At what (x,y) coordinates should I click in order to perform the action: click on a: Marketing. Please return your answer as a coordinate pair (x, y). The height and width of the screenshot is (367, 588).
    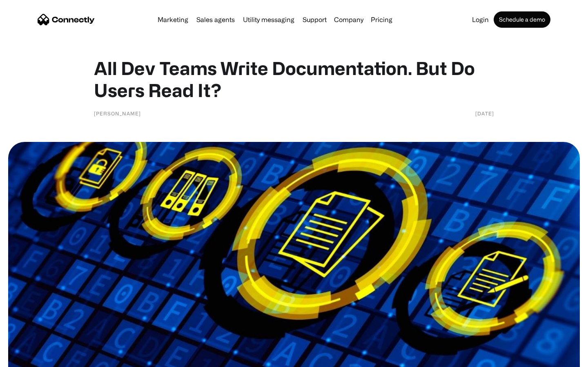
    Looking at the image, I should click on (173, 19).